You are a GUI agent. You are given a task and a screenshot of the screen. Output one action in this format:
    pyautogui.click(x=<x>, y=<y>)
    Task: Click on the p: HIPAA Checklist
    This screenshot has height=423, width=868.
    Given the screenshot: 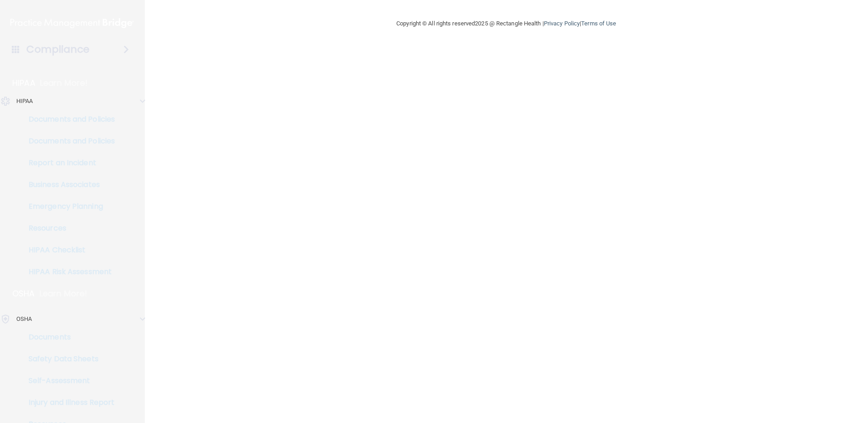 What is the action you would take?
    pyautogui.click(x=68, y=250)
    